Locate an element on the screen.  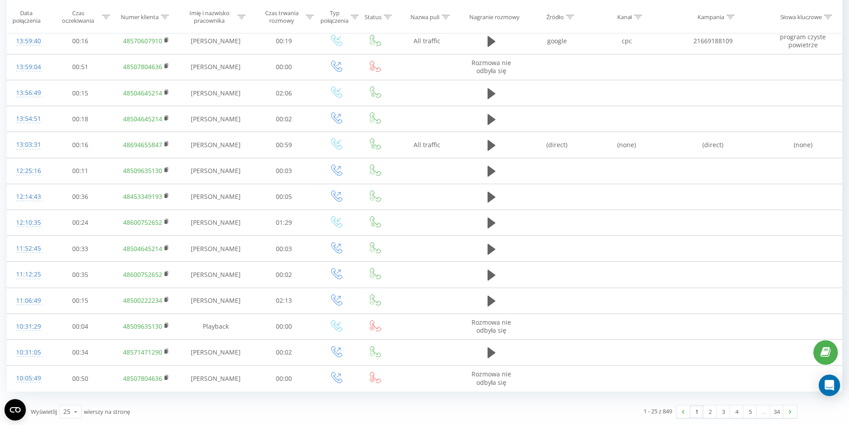
a: 48570607910 is located at coordinates (143, 41).